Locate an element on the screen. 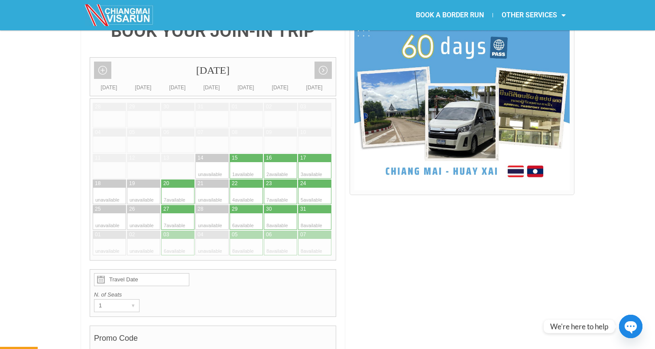 The height and width of the screenshot is (349, 655). div: 08 is located at coordinates (235, 132).